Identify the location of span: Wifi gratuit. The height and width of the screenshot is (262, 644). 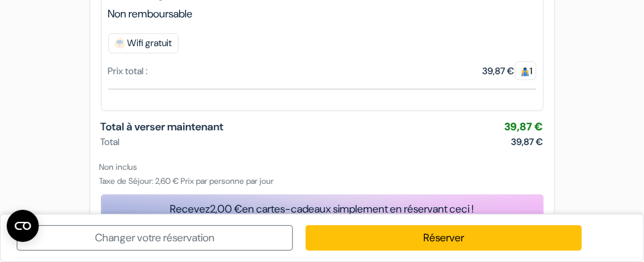
(143, 43).